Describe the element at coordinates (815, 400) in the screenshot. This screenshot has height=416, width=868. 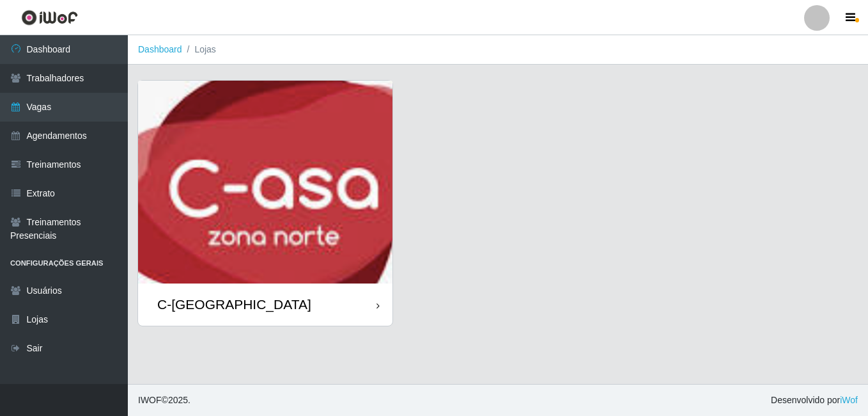
I see `span: Desenvolvido por` at that location.